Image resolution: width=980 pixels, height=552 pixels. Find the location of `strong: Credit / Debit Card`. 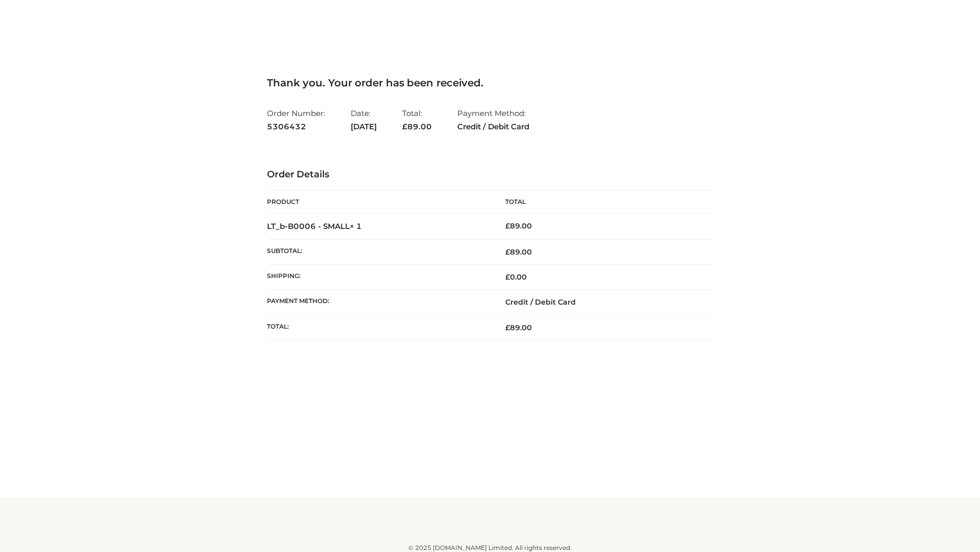

strong: Credit / Debit Card is located at coordinates (493, 126).